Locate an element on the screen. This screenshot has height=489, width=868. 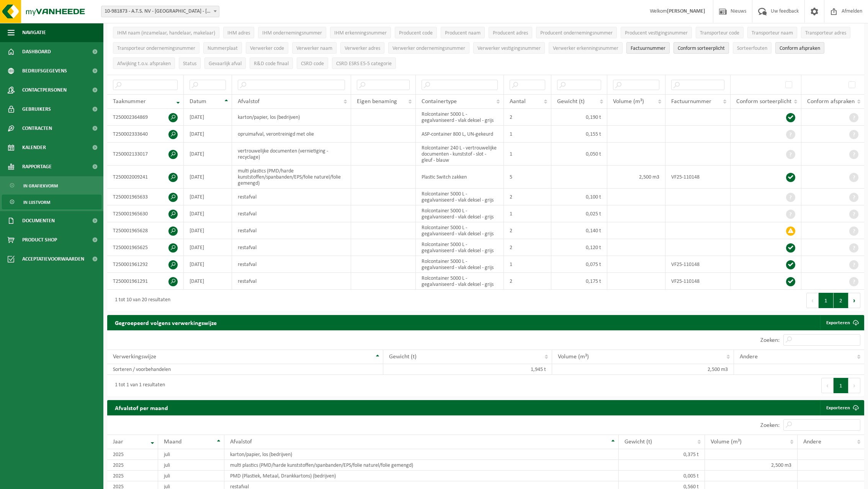
td: Plastic Switch zakken is located at coordinates (460, 177).